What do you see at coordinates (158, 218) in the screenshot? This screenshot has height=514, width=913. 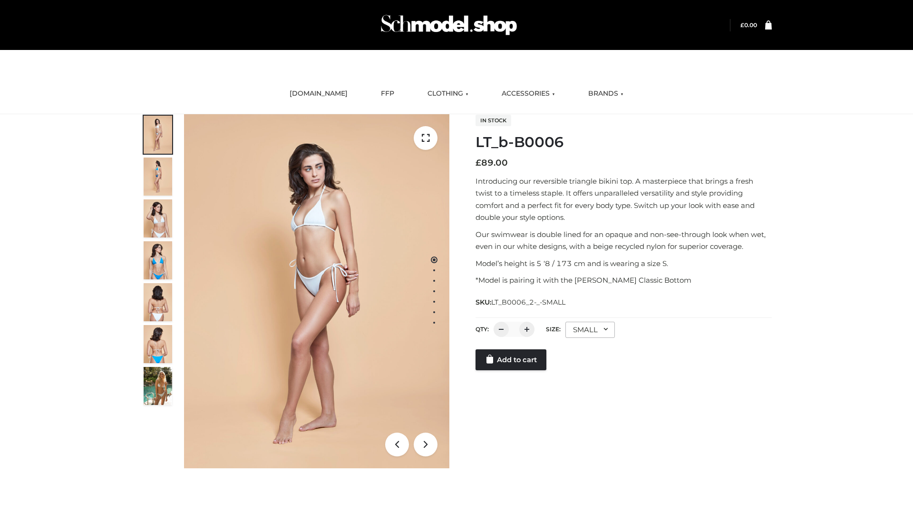 I see `img: ArielClassicBikiniTop_CloudNine_AzureSky_OW114ECO_3-scaled.jpg` at bounding box center [158, 218].